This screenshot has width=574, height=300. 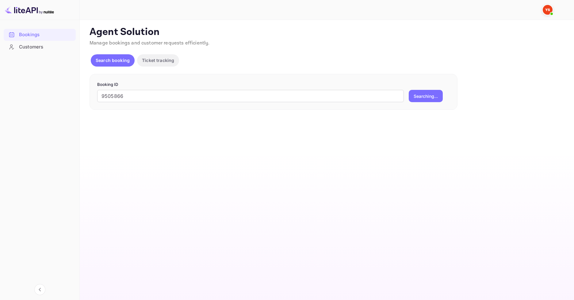 I want to click on a: Bookings, so click(x=40, y=34).